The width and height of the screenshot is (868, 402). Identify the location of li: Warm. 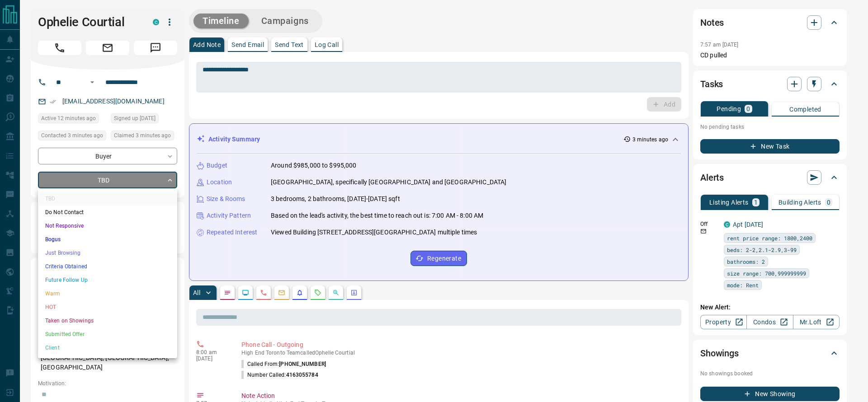
(107, 294).